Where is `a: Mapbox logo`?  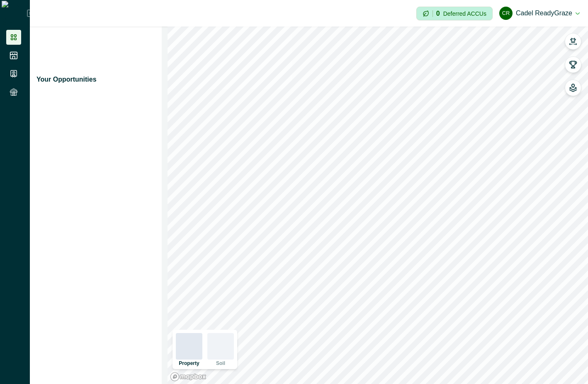 a: Mapbox logo is located at coordinates (188, 377).